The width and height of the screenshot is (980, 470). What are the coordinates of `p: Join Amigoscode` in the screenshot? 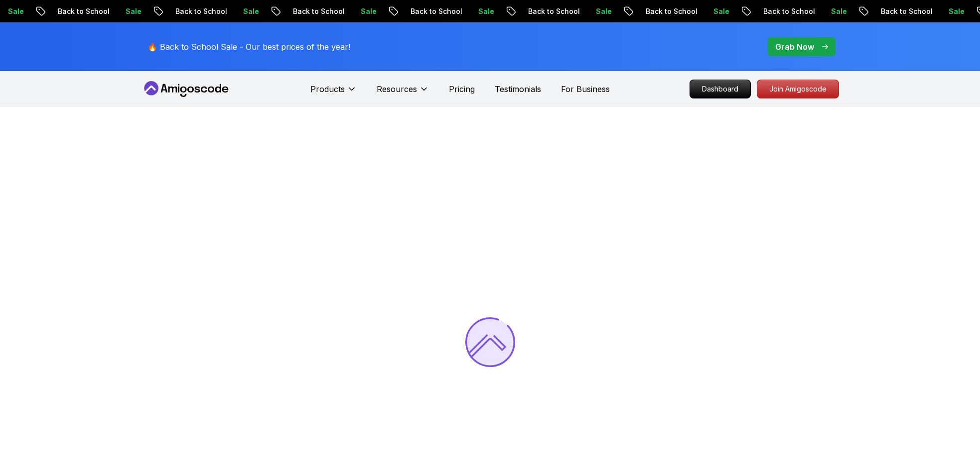 It's located at (797, 89).